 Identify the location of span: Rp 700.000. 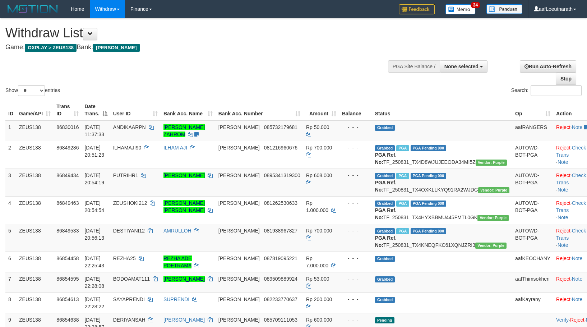
(319, 231).